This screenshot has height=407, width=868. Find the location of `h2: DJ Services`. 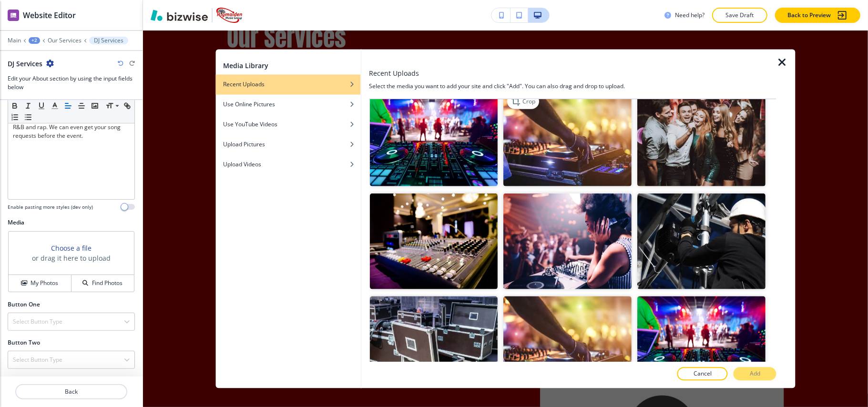

h2: DJ Services is located at coordinates (25, 63).